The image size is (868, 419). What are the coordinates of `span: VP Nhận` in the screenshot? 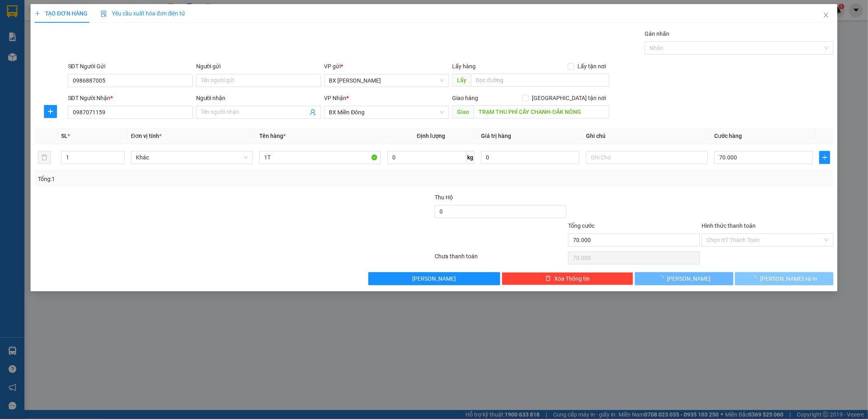 It's located at (335, 98).